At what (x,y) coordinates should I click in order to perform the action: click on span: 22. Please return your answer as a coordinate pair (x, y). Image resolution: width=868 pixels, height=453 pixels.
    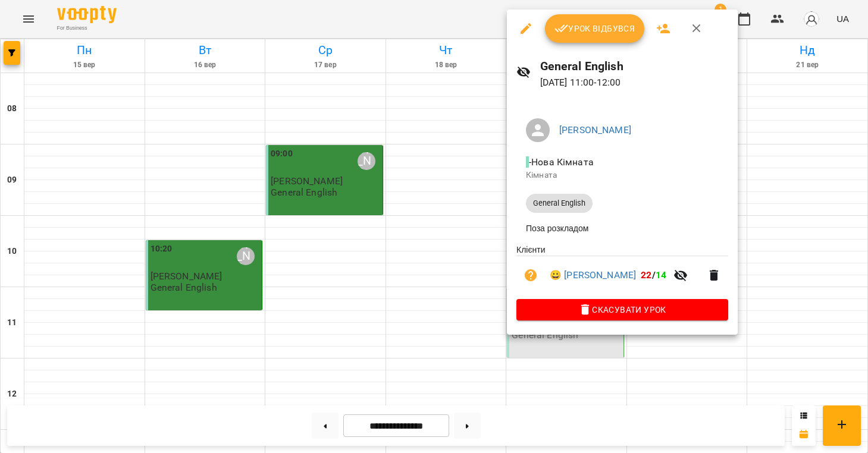
    Looking at the image, I should click on (646, 275).